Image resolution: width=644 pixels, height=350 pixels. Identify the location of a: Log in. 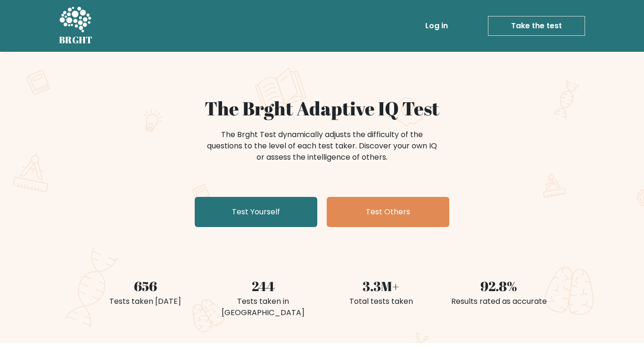
(436, 26).